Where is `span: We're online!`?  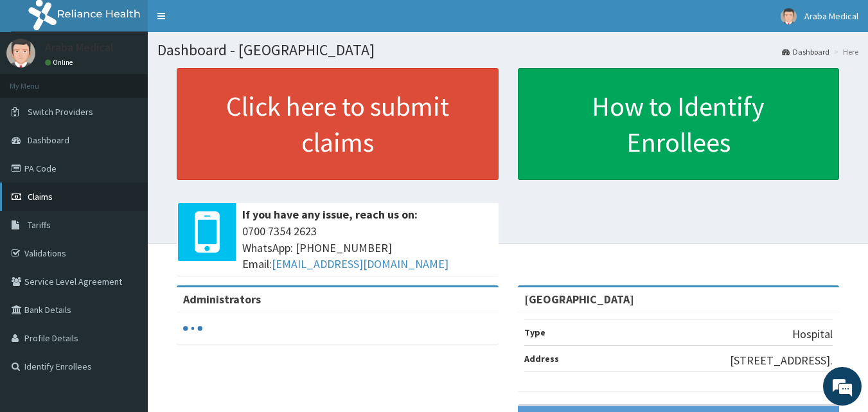 span: We're online! is located at coordinates (126, 189).